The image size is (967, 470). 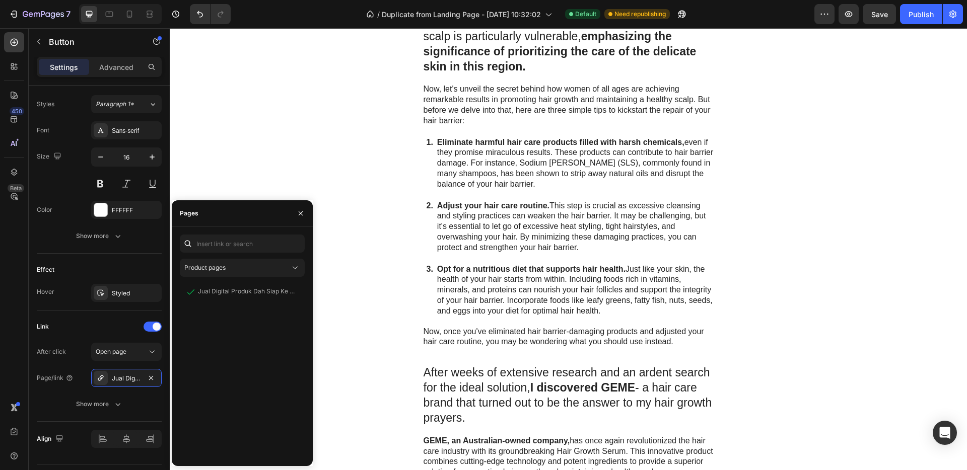 What do you see at coordinates (45, 292) in the screenshot?
I see `div: Hover` at bounding box center [45, 292].